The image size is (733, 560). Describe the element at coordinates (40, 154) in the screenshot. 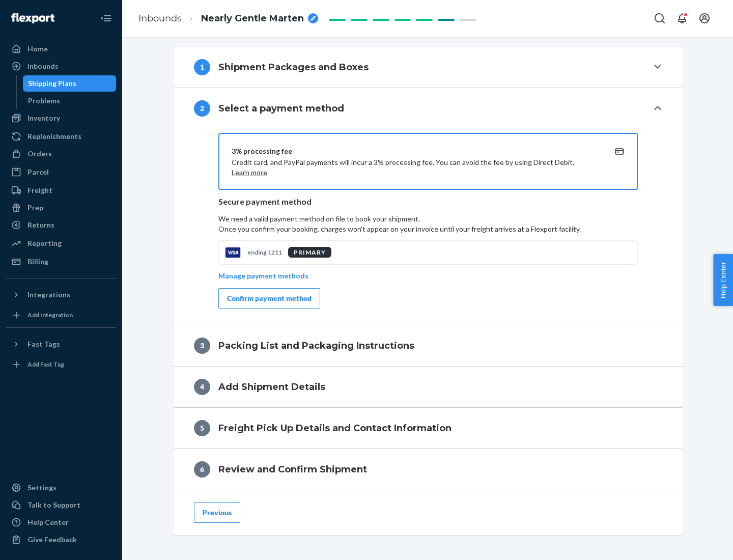

I see `div: Orders` at that location.